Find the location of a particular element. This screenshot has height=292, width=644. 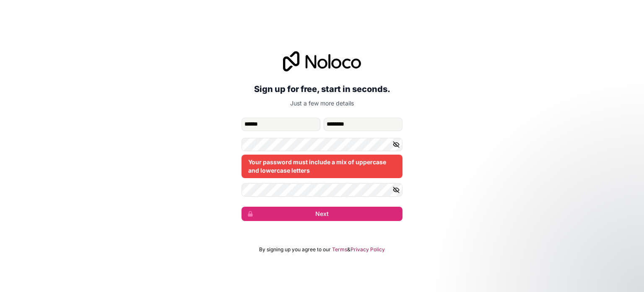

input: Confirm password is located at coordinates (322, 190).